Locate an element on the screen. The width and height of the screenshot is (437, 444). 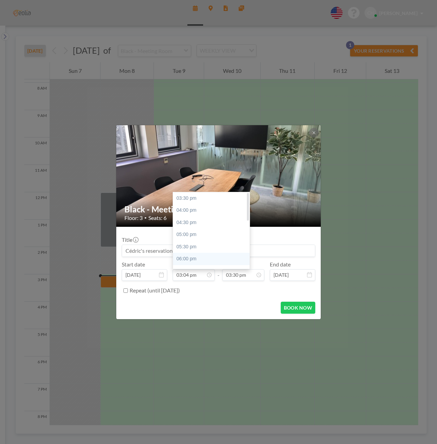
span: Seats: 6 is located at coordinates (157, 218).